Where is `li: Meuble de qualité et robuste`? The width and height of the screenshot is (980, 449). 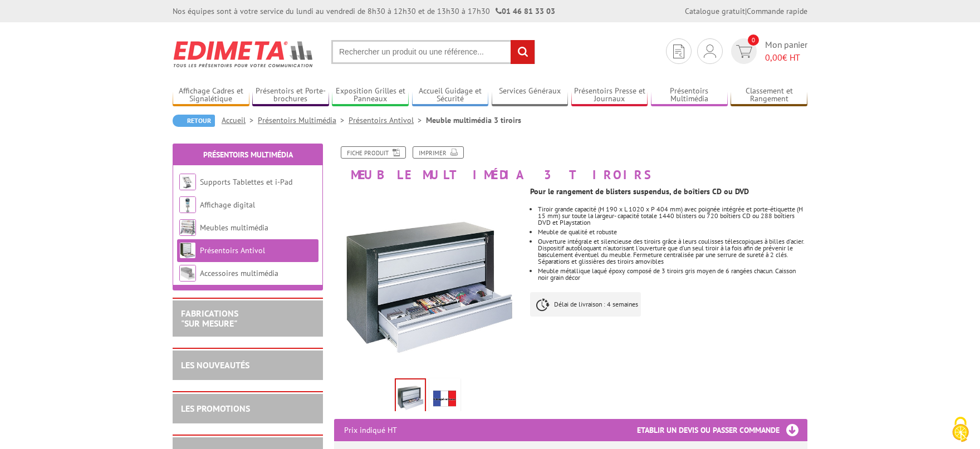
li: Meuble de qualité et robuste is located at coordinates (673, 232).